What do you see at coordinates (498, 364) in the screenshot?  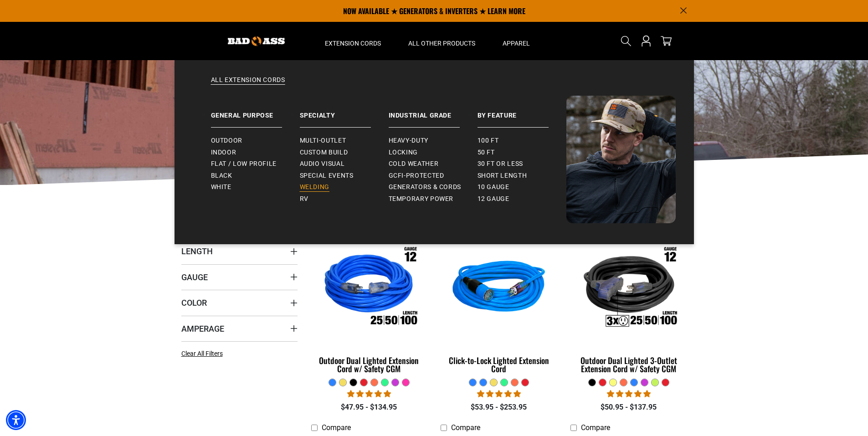 I see `div: Click-to-Lock Lighted Extension Cord` at bounding box center [498, 364].